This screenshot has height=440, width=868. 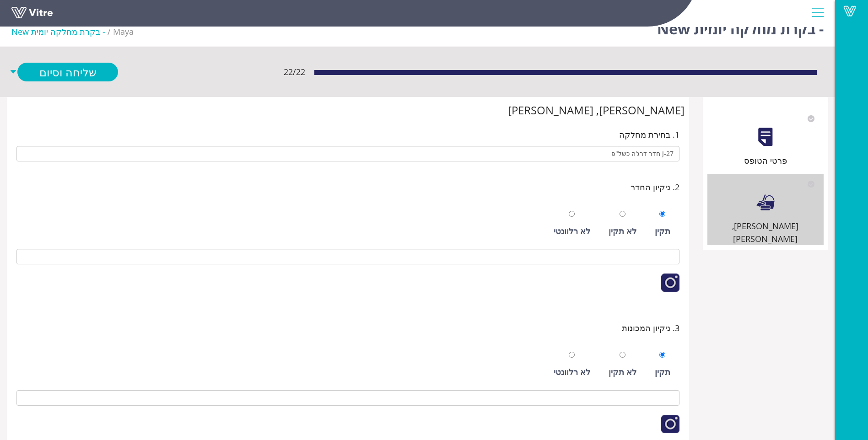 I want to click on span: 22 / 22, so click(x=294, y=72).